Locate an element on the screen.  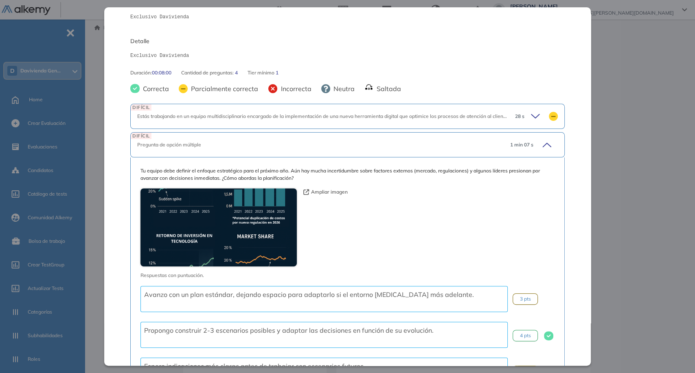
span: Tier mínimo is located at coordinates (261, 73).